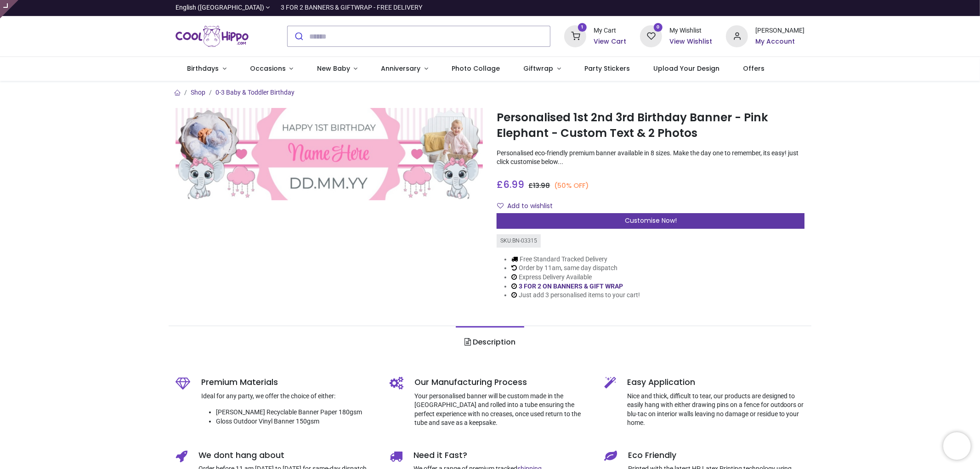  Describe the element at coordinates (686, 69) in the screenshot. I see `span: Upload Your Design` at that location.